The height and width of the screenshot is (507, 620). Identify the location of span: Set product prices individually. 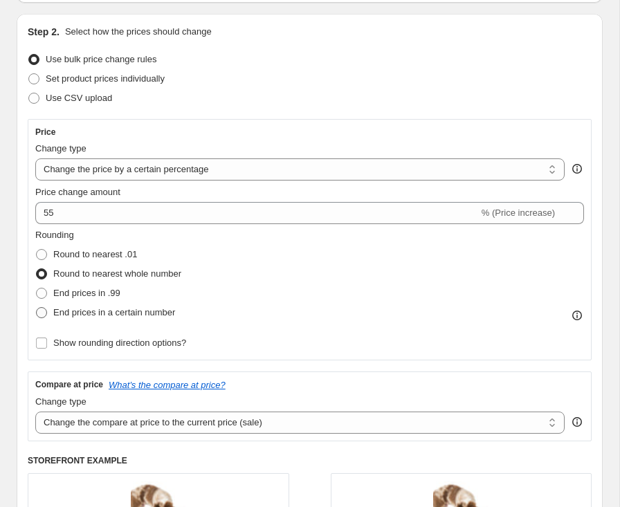
(105, 78).